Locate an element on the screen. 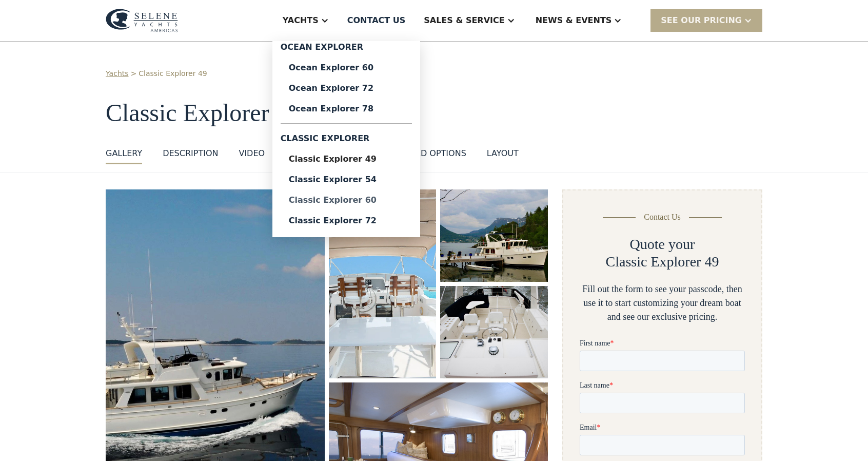 Image resolution: width=868 pixels, height=461 pixels. img: logo is located at coordinates (142, 20).